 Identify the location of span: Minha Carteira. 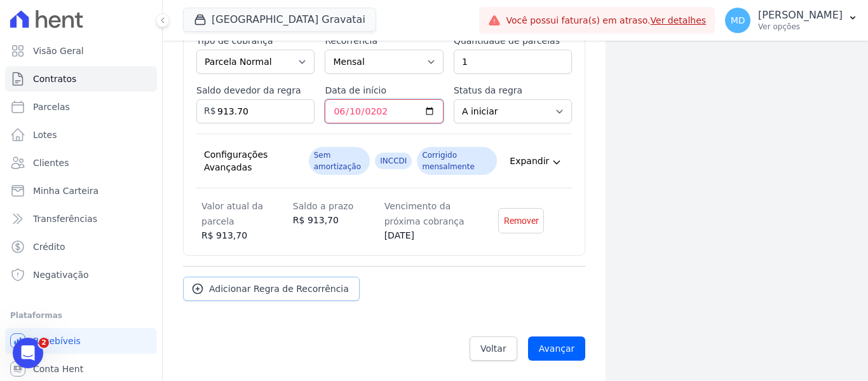
(66, 191).